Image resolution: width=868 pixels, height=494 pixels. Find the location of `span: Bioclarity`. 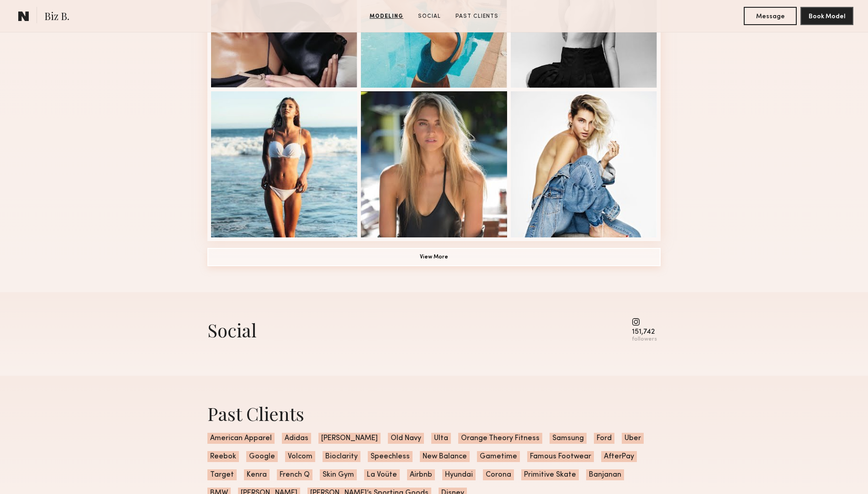

span: Bioclarity is located at coordinates (341, 457).